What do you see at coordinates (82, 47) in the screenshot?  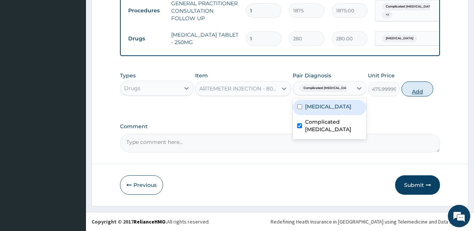 I see `div: Chat with us now` at bounding box center [82, 47].